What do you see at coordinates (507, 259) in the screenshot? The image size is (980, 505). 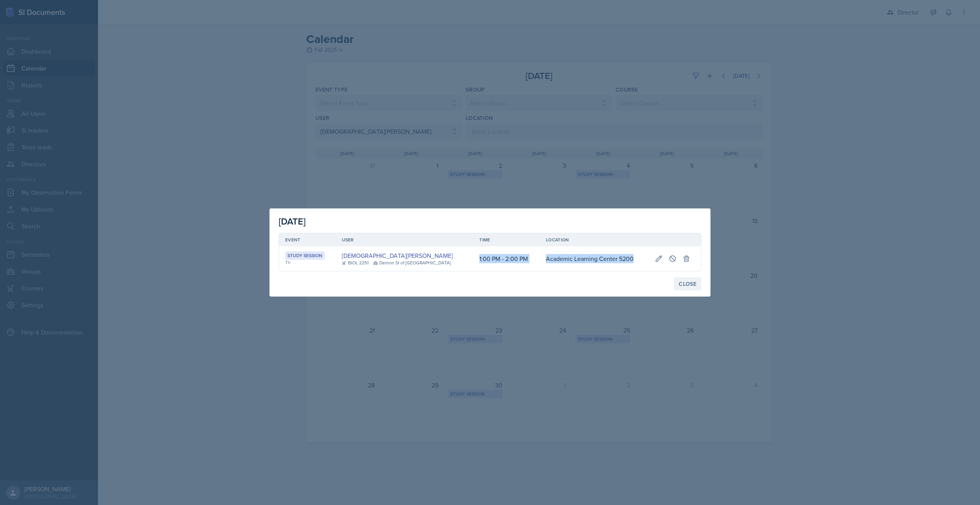 I see `td: 1:00 PM - 2:00 PM` at bounding box center [507, 259].